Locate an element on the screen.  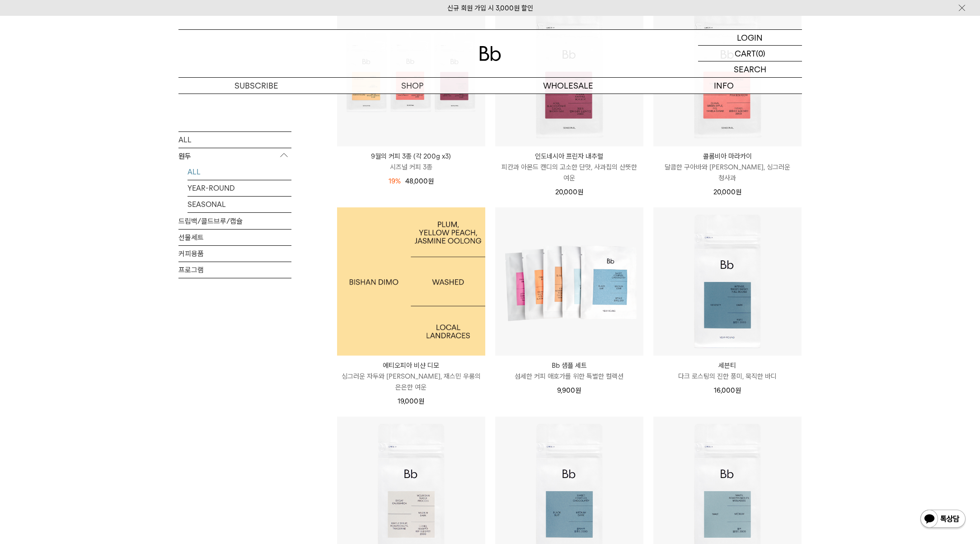
p: 다크 로스팅의 진한 풍미, 묵직한 바디 is located at coordinates (727, 376).